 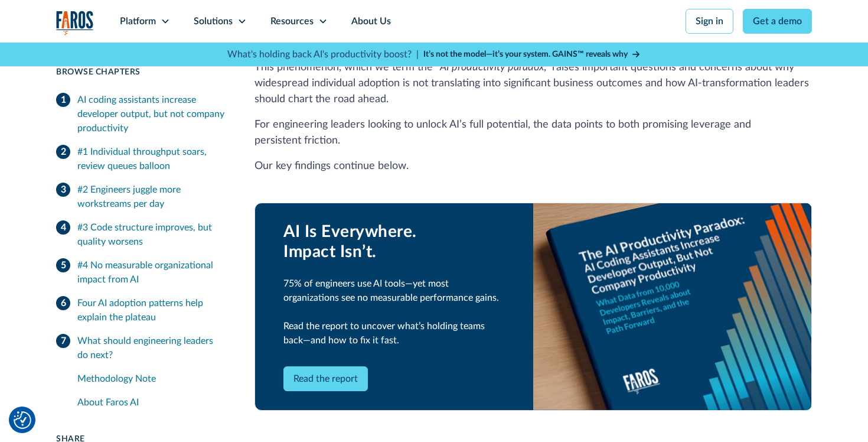 What do you see at coordinates (152, 197) in the screenshot?
I see `div: #2 Engineers juggle more workstreams per day` at bounding box center [152, 197].